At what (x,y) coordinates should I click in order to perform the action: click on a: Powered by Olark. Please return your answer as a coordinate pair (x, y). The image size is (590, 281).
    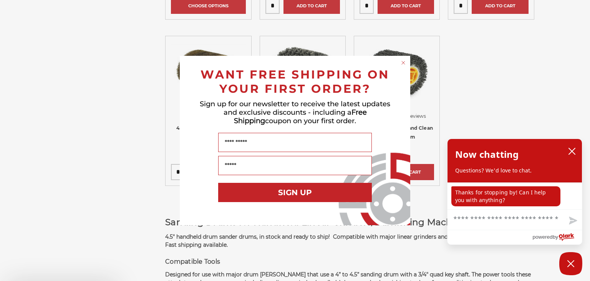
    Looking at the image, I should click on (557, 237).